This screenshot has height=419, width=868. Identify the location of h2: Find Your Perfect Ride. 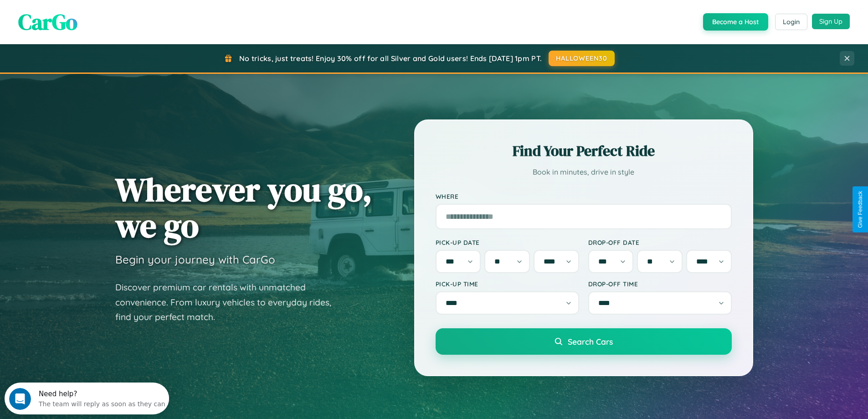
(583, 151).